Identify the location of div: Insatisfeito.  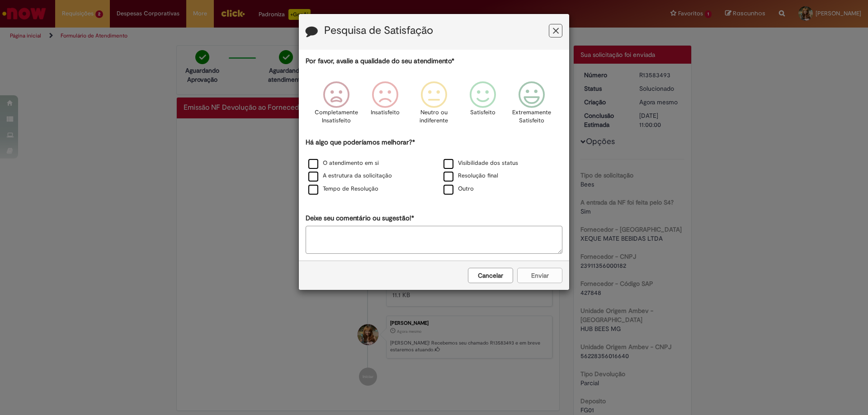
(385, 105).